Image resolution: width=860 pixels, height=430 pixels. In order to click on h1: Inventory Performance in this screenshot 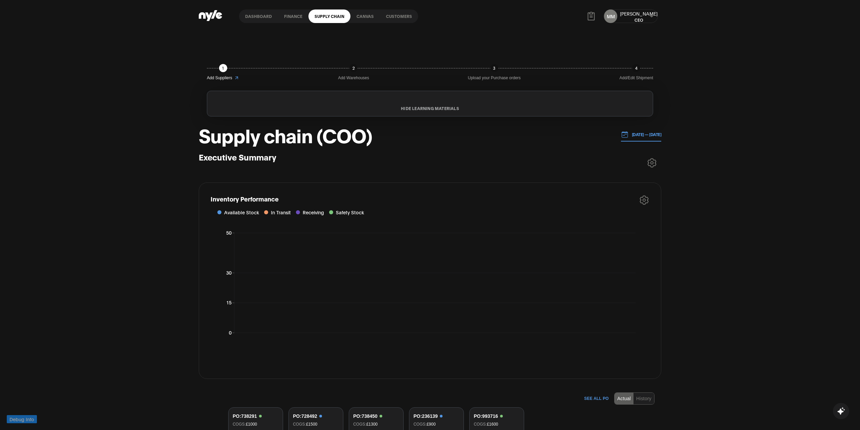, I will do `click(244, 200)`.